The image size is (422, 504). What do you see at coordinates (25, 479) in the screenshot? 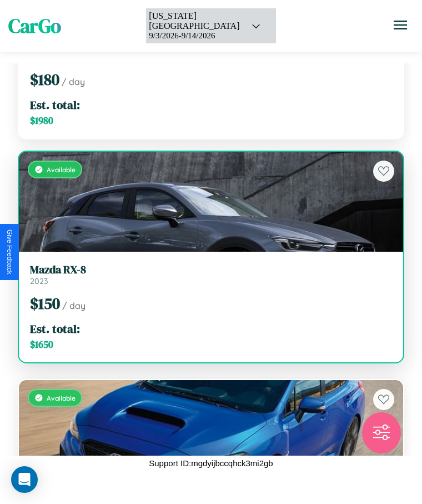
I see `div: Open Intercom Messenger` at bounding box center [25, 479].